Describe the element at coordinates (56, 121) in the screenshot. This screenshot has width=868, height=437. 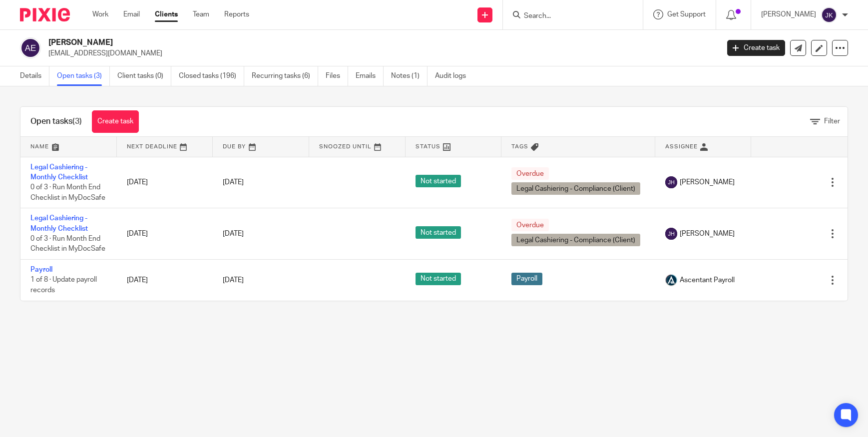
I see `h1: Open tasks` at that location.